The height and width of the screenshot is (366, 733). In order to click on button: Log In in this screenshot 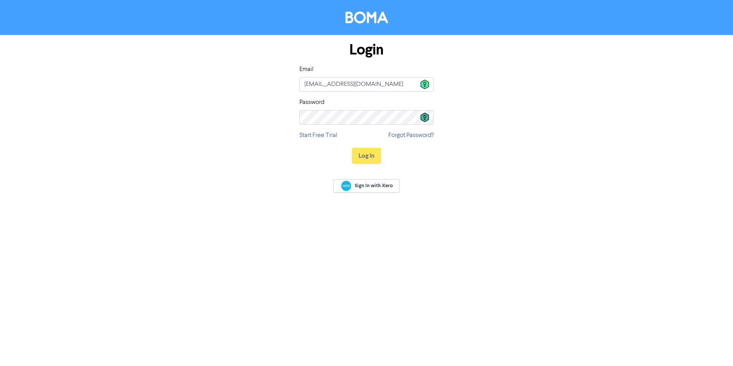, I will do `click(367, 156)`.